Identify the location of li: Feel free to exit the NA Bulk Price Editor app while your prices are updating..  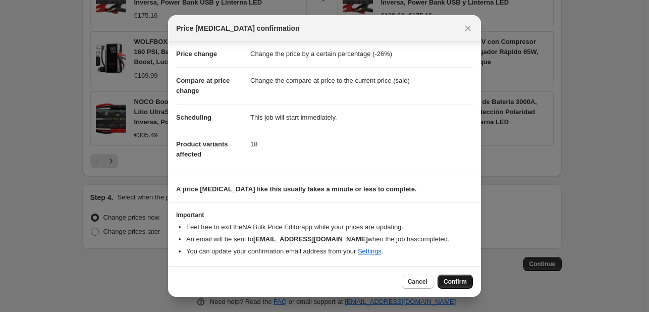
(330, 227).